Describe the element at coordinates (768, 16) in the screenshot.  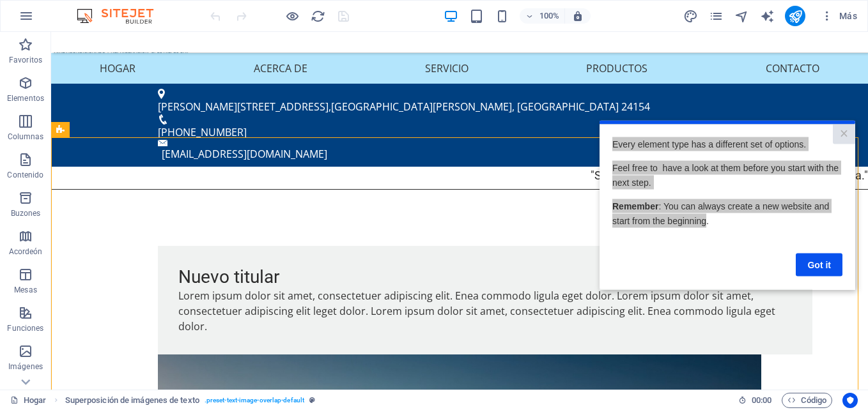
I see `button: text_generator` at that location.